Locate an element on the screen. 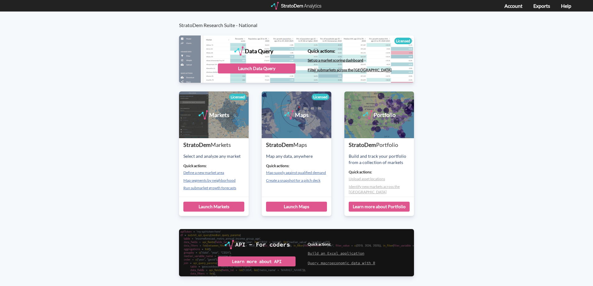 The width and height of the screenshot is (593, 286). span: Portfolio is located at coordinates (387, 145).